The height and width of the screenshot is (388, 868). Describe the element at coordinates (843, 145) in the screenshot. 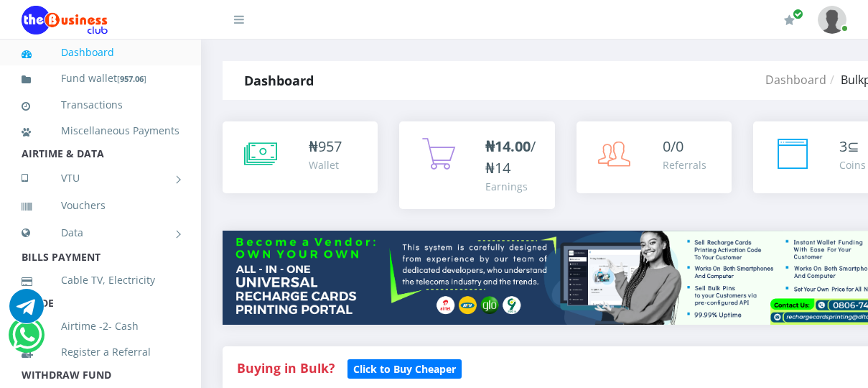

I see `span: 3` at that location.